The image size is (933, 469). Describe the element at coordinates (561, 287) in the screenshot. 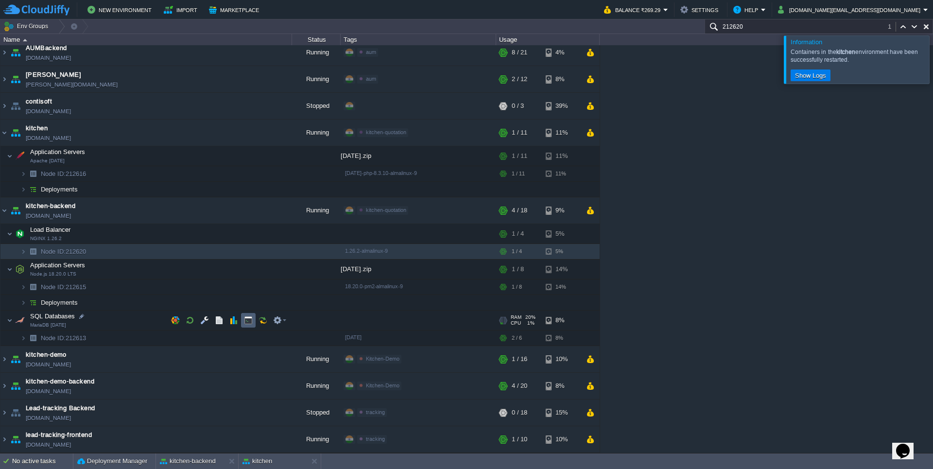

I see `div: 14%` at that location.